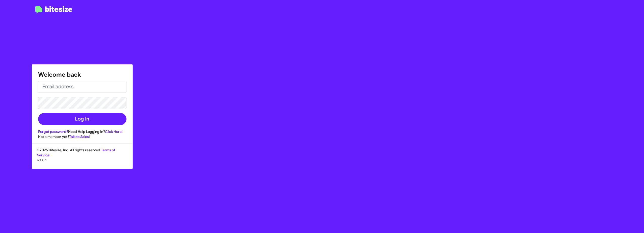 This screenshot has height=233, width=644. I want to click on a: Click Here!, so click(114, 132).